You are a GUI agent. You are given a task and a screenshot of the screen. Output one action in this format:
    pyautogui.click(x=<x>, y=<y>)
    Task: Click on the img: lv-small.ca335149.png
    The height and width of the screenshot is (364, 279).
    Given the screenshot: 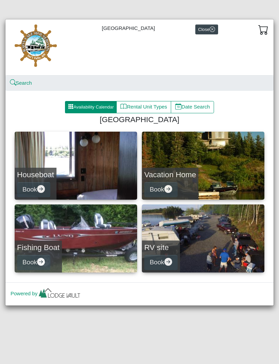 What is the action you would take?
    pyautogui.click(x=60, y=294)
    